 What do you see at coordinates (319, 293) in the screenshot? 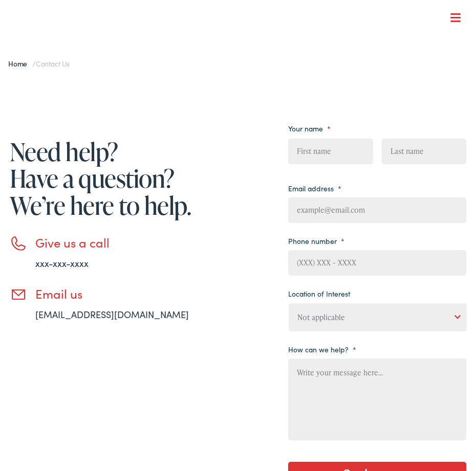
I see `label: Location of Interest` at bounding box center [319, 293].